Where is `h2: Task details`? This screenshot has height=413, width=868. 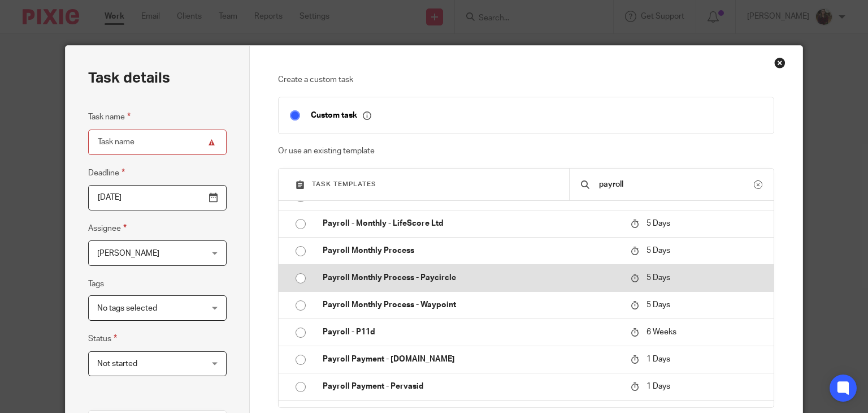
h2: Task details is located at coordinates (129, 78).